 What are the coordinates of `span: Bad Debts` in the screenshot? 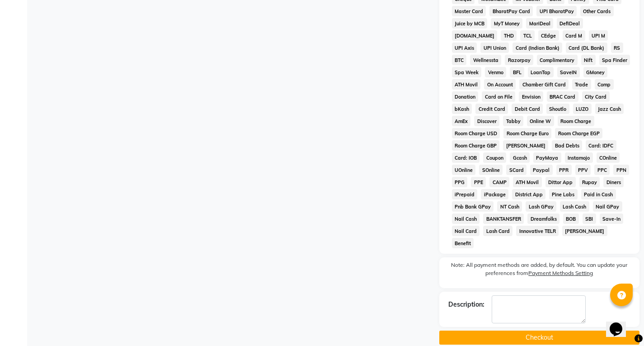 It's located at (566, 145).